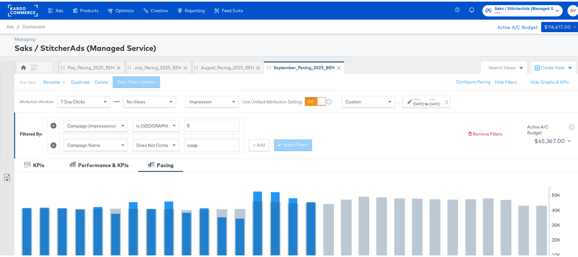  I want to click on span: 7 Day Clicks, so click(73, 100).